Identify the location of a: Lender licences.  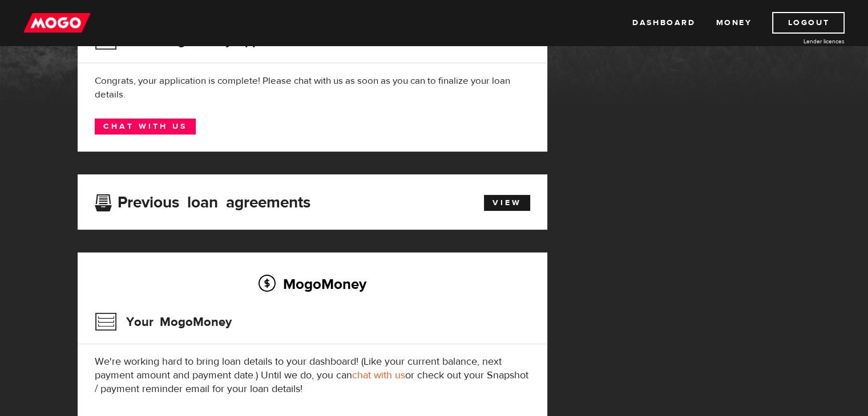
(802, 41).